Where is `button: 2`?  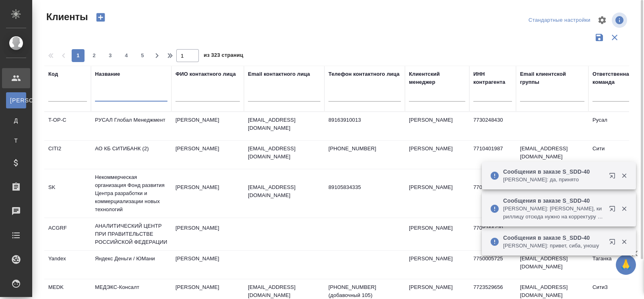
button: 2 is located at coordinates (94, 56).